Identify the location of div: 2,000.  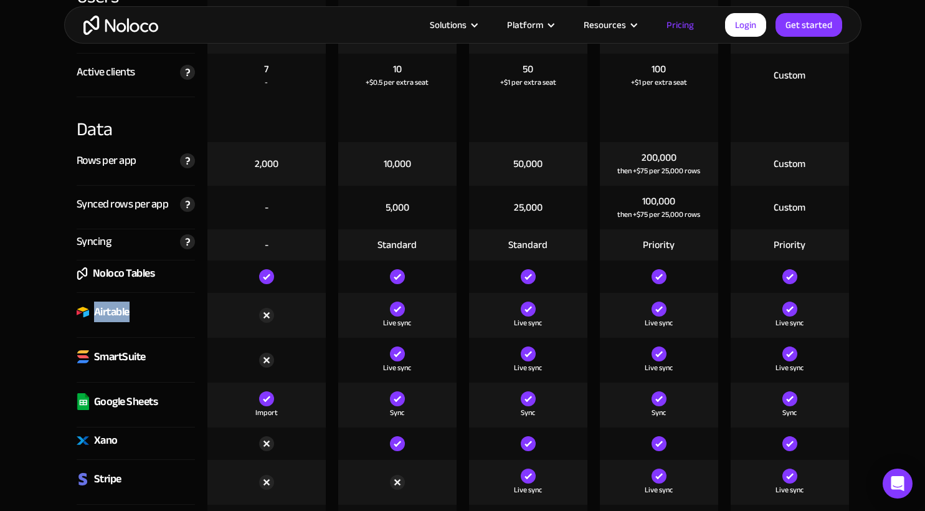
(267, 164).